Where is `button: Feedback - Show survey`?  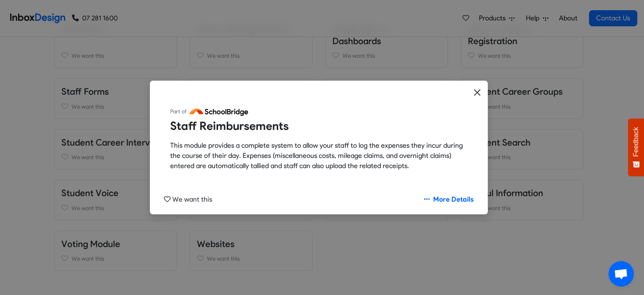 button: Feedback - Show survey is located at coordinates (636, 147).